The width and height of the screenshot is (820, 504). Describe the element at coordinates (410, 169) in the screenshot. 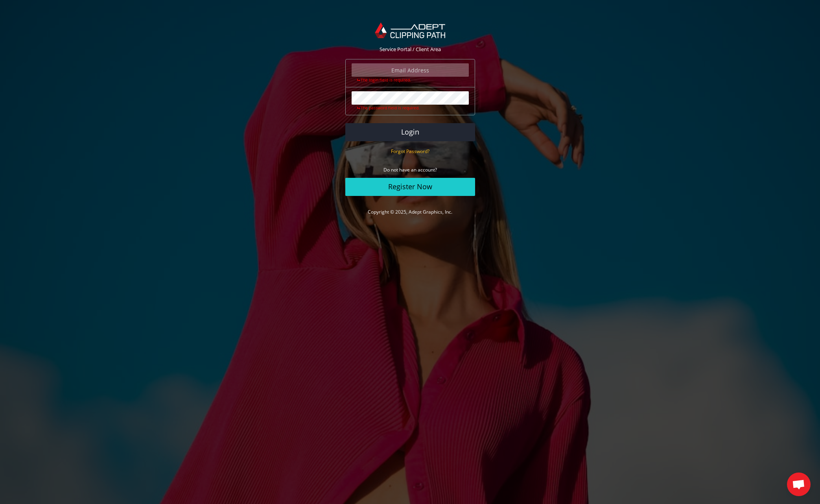

I see `small: Do not have an account?` at that location.